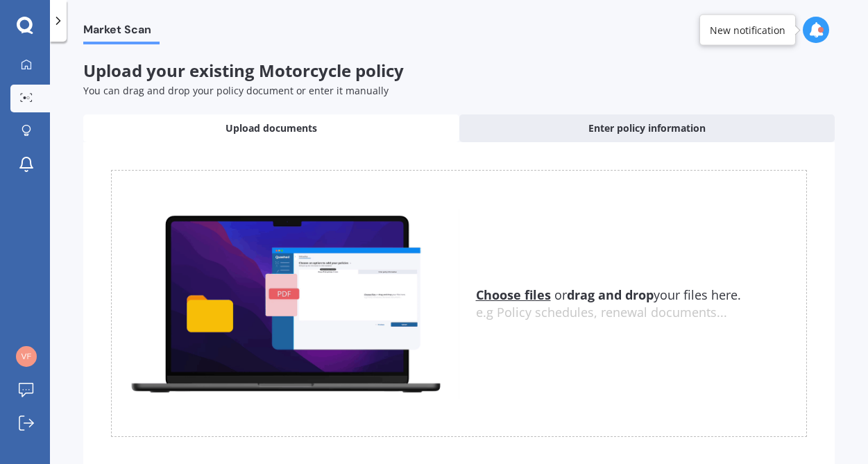  Describe the element at coordinates (608, 295) in the screenshot. I see `span: or your files here.` at that location.